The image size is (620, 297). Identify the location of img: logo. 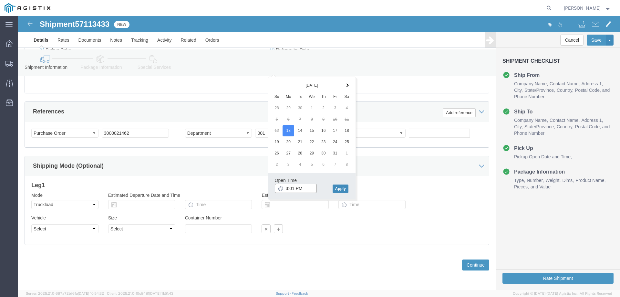
(27, 8).